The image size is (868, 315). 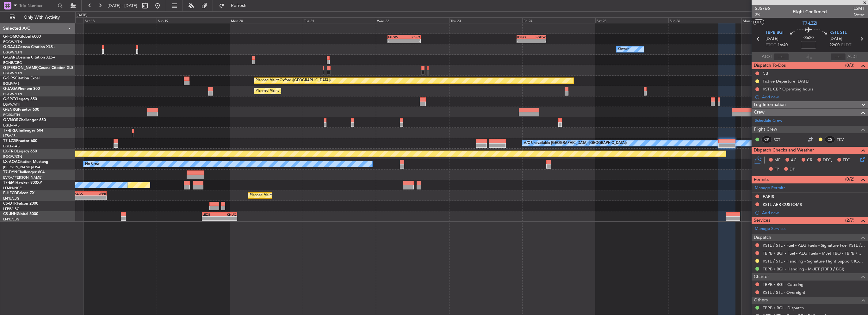 What do you see at coordinates (10, 151) in the screenshot?
I see `span: LX-TRO` at bounding box center [10, 151].